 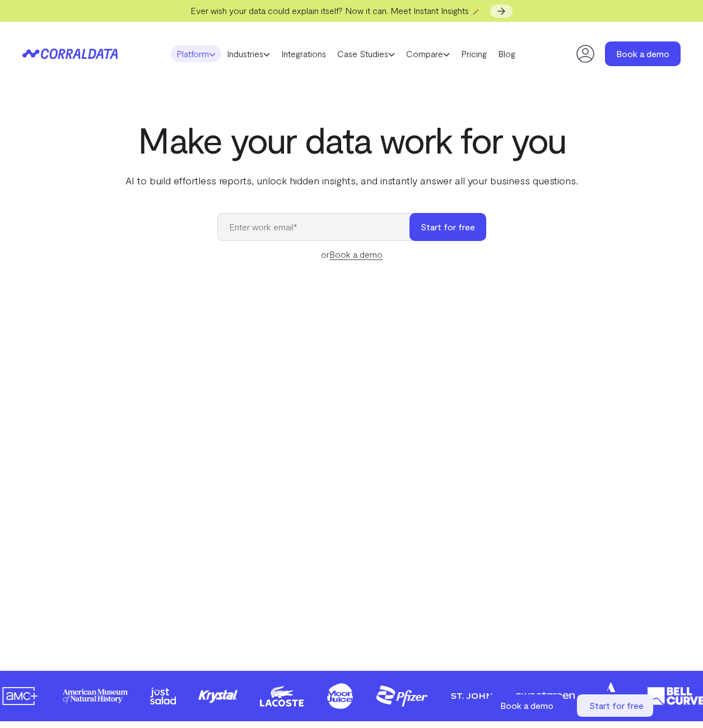 I want to click on h1: Make your data work for you, so click(x=352, y=139).